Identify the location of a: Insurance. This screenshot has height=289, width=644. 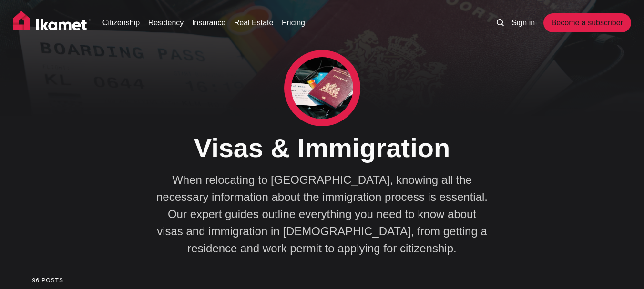
(209, 23).